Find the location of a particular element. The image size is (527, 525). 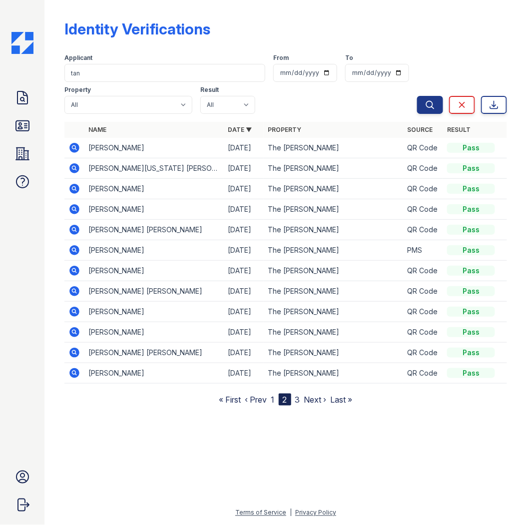

a: Last » is located at coordinates (342, 400).